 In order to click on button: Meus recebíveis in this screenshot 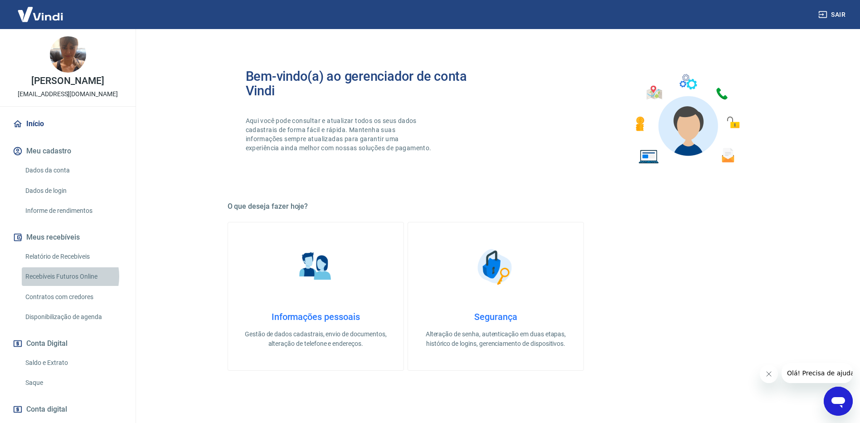, I will do `click(68, 237)`.